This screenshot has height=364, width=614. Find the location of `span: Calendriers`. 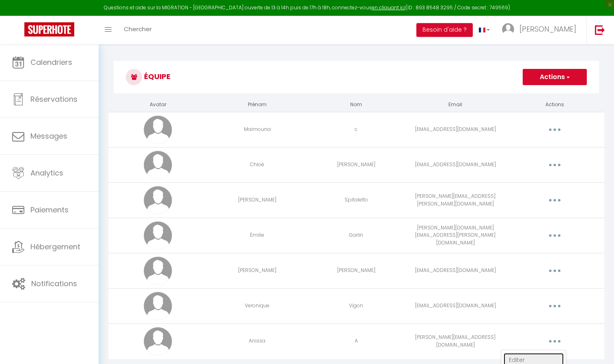

span: Calendriers is located at coordinates (51, 62).